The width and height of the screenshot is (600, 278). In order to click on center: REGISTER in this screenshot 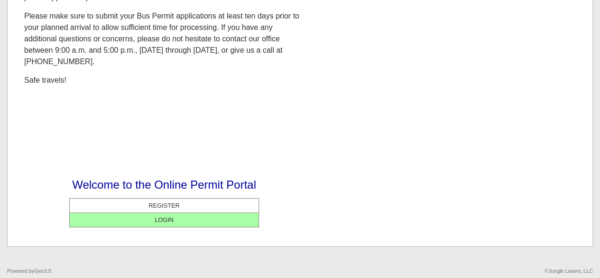, I will do `click(164, 205)`.